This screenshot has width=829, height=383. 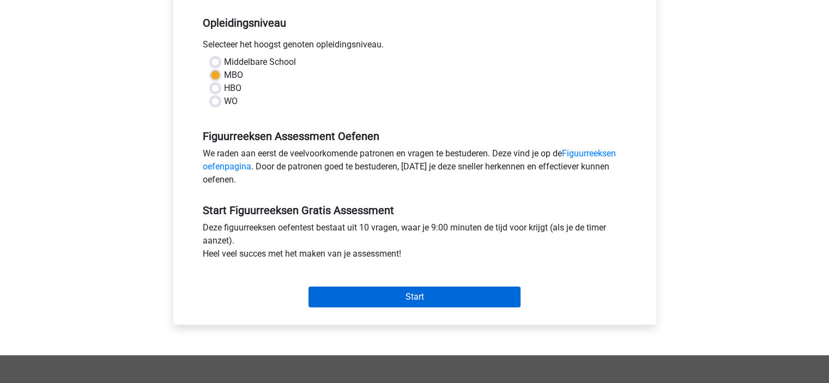 What do you see at coordinates (230, 101) in the screenshot?
I see `label: WO` at bounding box center [230, 101].